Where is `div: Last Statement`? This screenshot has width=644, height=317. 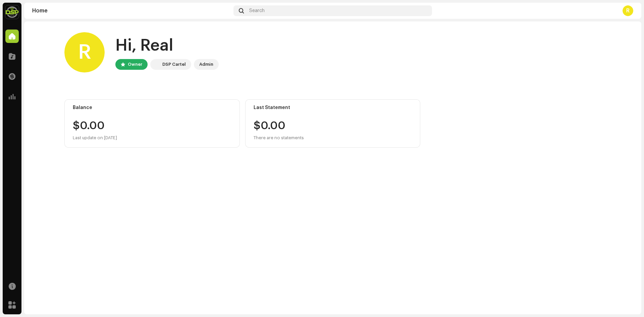 div: Last Statement is located at coordinates (333, 108).